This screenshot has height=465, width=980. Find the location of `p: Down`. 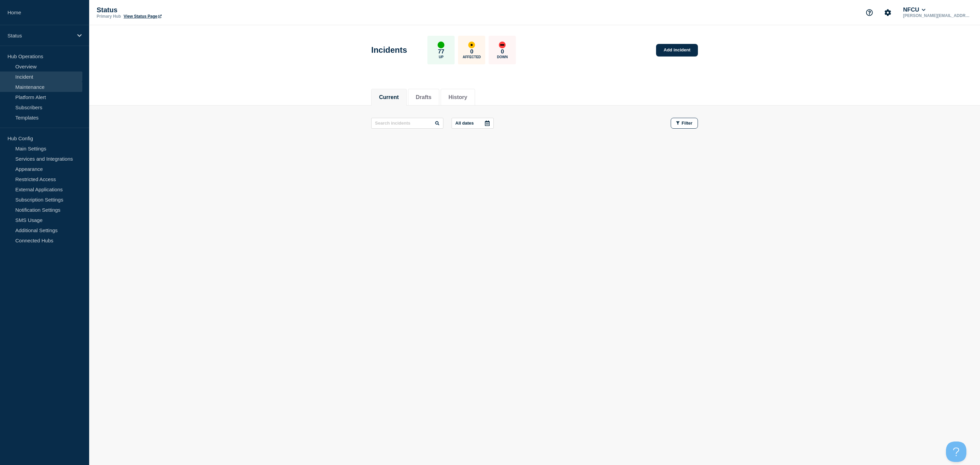

p: Down is located at coordinates (503, 57).